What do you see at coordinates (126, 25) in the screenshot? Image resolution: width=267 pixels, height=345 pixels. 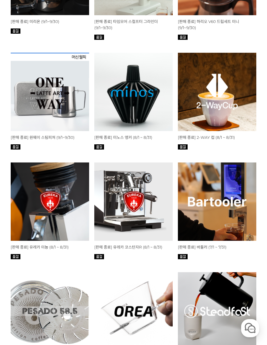 I see `span: [판매 종료] 타임모어 스컬프터 그라인더 (9/1~9/30)` at bounding box center [126, 25].